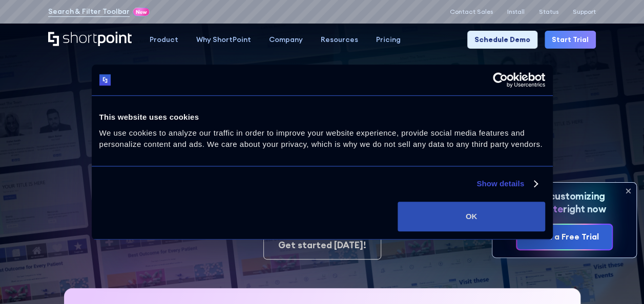 The height and width of the screenshot is (304, 644). What do you see at coordinates (322, 117) in the screenshot?
I see `div: This website uses cookies` at bounding box center [322, 117].